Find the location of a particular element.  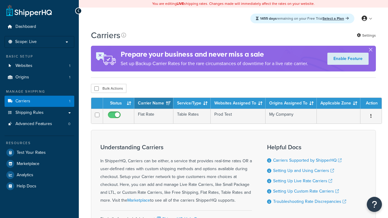

a: Analytics is located at coordinates (39, 175).